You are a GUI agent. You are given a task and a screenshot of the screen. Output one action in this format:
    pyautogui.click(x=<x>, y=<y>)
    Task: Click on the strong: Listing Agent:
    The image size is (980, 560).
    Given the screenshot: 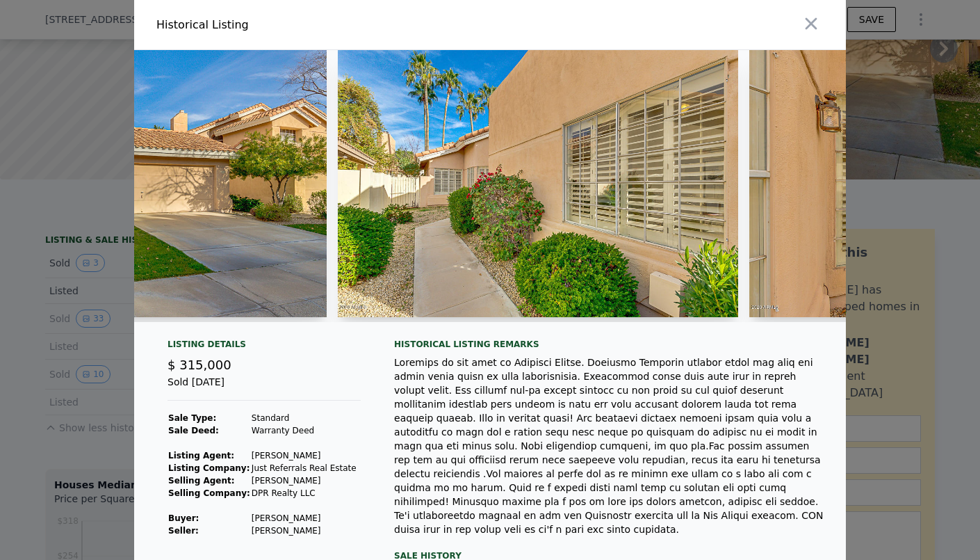 What is the action you would take?
    pyautogui.click(x=201, y=455)
    